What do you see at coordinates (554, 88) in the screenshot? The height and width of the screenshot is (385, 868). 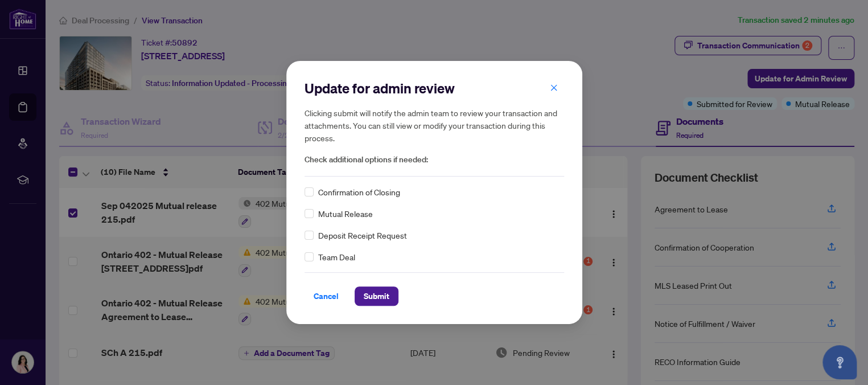 I see `span: close` at bounding box center [554, 88].